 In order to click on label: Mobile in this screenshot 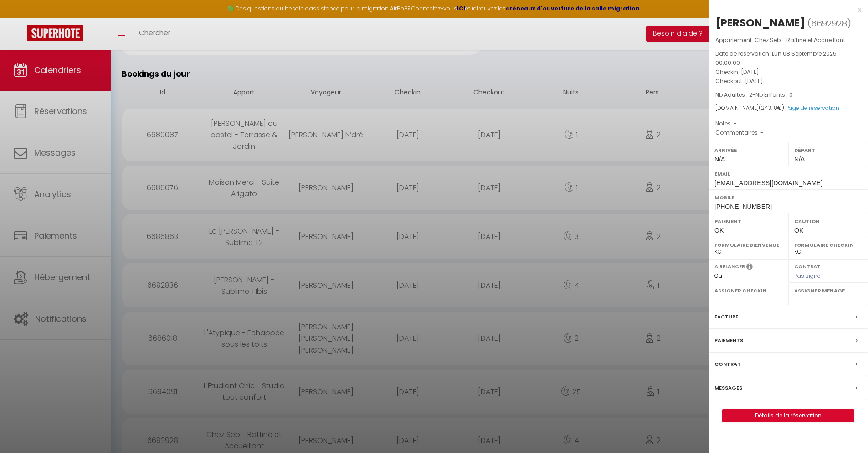, I will do `click(788, 197)`.